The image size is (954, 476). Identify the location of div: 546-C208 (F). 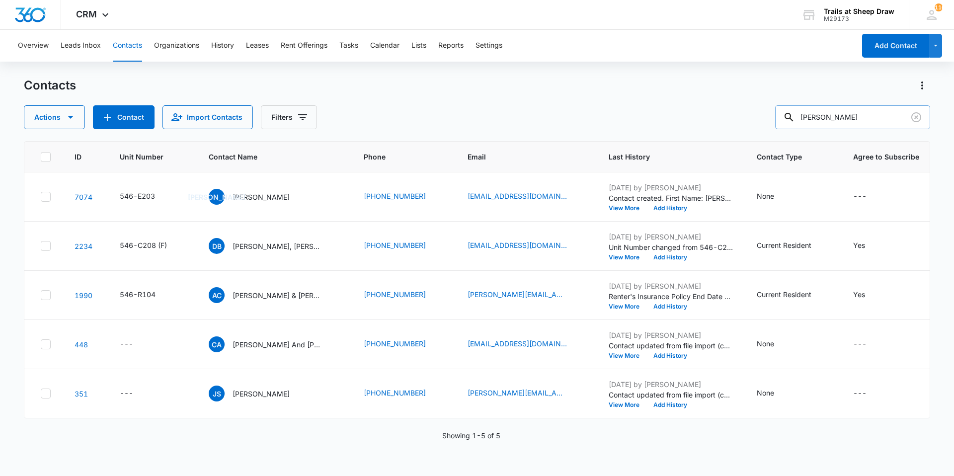
(143, 245).